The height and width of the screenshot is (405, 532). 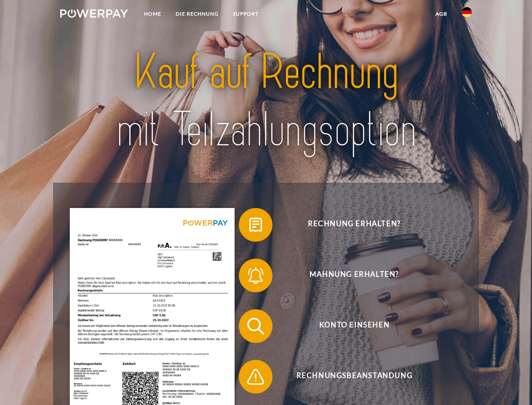 I want to click on a: Mahnung erhalten?, so click(x=348, y=275).